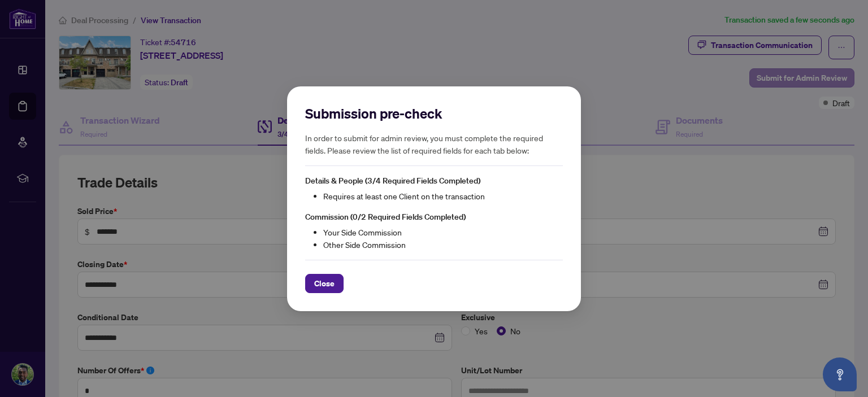 The image size is (868, 397). What do you see at coordinates (324, 282) in the screenshot?
I see `button: Close` at bounding box center [324, 282].